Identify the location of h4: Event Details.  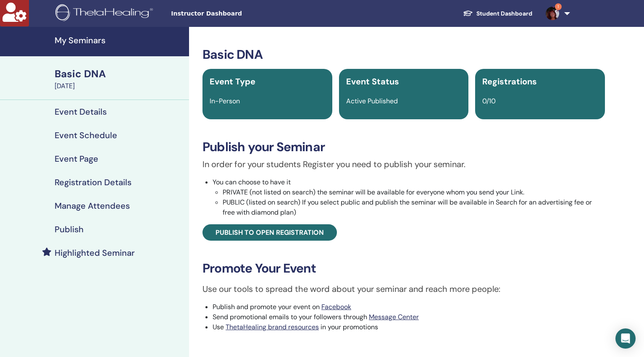
(81, 112).